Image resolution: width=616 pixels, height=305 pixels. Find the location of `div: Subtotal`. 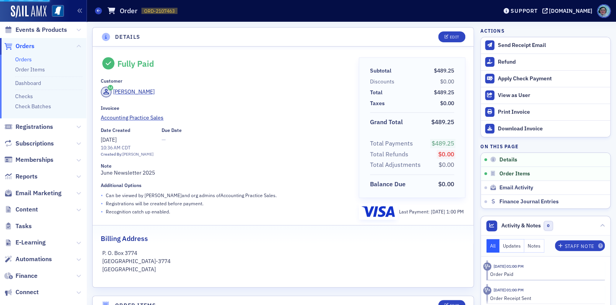

div: Subtotal is located at coordinates (381, 71).